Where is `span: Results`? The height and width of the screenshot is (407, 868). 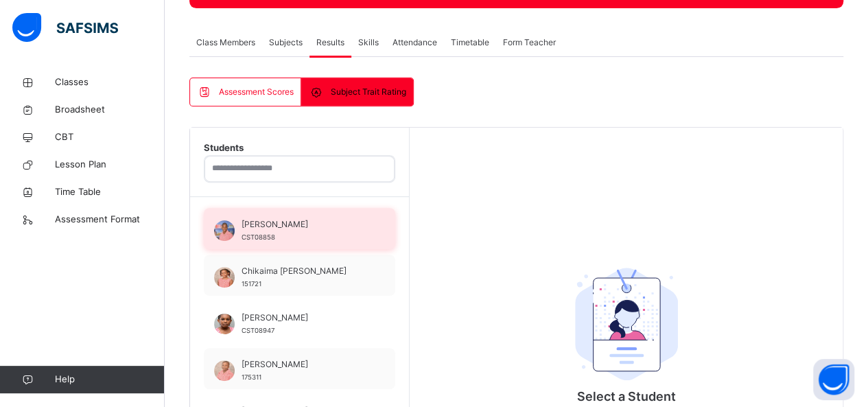
span: Results is located at coordinates (330, 43).